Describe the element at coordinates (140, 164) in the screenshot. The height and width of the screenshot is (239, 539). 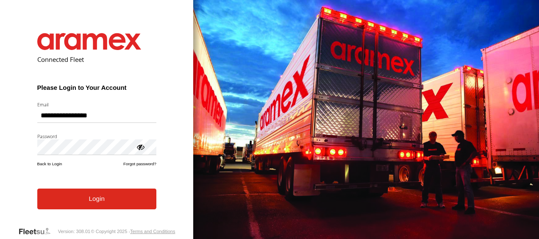
I see `a: Forgot password?` at that location.